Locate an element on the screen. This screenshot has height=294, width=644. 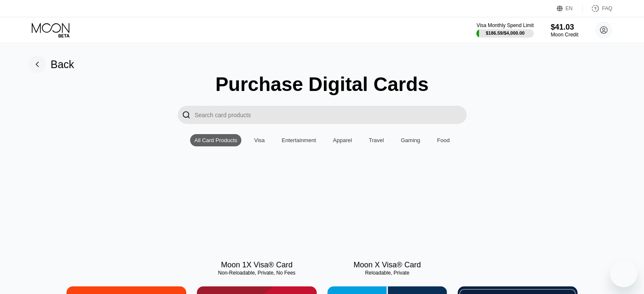
div: Non-Reloadable, Private, No Fees is located at coordinates (256, 273).